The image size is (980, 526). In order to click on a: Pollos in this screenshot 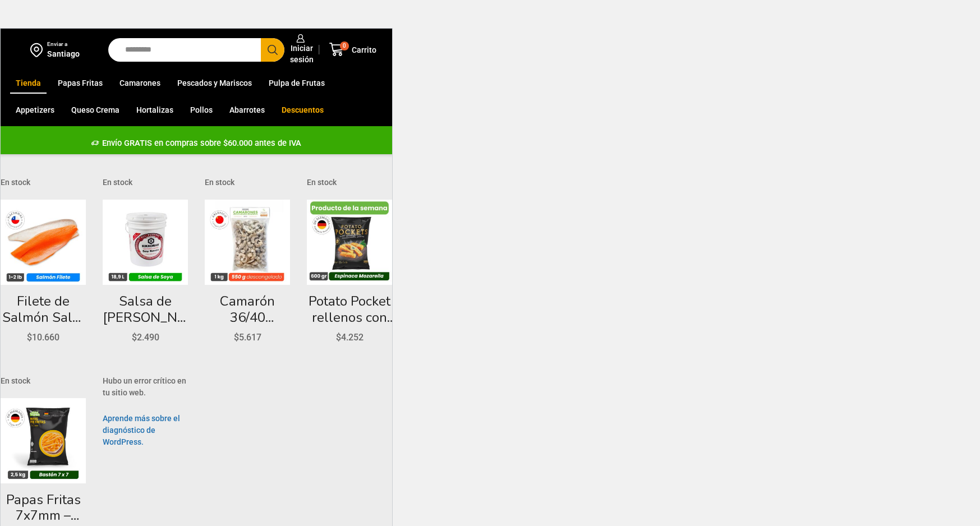, I will do `click(201, 110)`.